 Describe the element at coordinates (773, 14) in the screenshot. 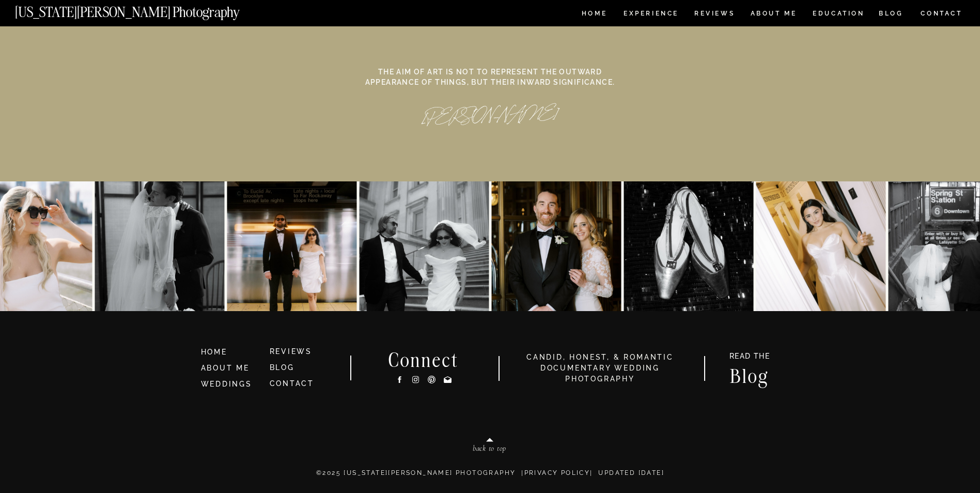

I see `nav: ABOUT ME` at that location.